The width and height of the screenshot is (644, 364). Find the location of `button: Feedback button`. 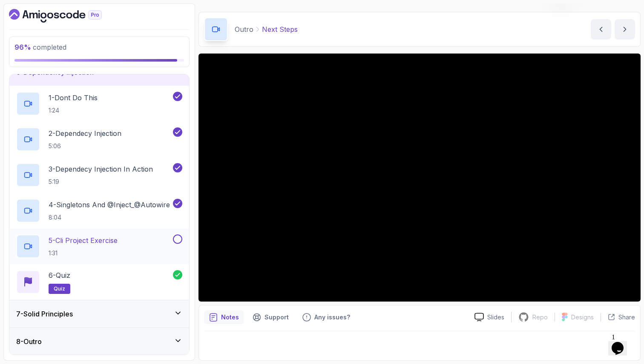

button: Feedback button is located at coordinates (326, 318).